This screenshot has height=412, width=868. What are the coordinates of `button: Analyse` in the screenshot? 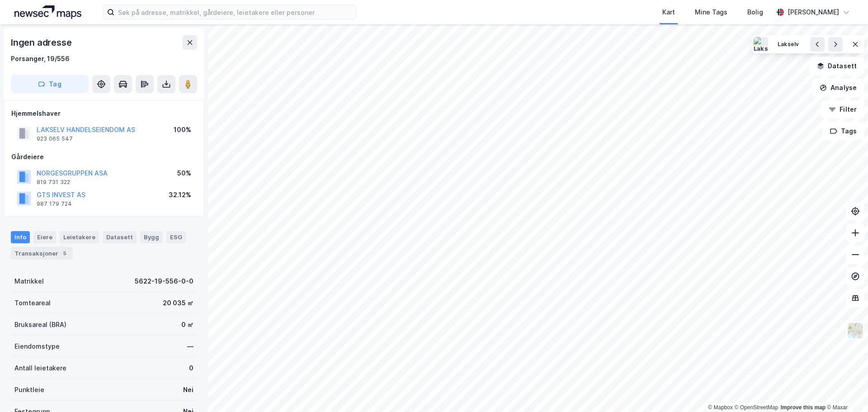 It's located at (838, 88).